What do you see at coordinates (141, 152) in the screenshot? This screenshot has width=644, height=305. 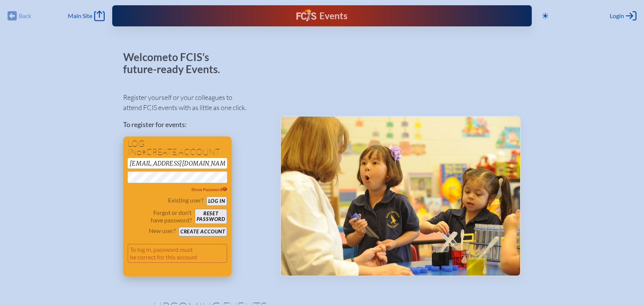 I see `span: or` at bounding box center [141, 152].